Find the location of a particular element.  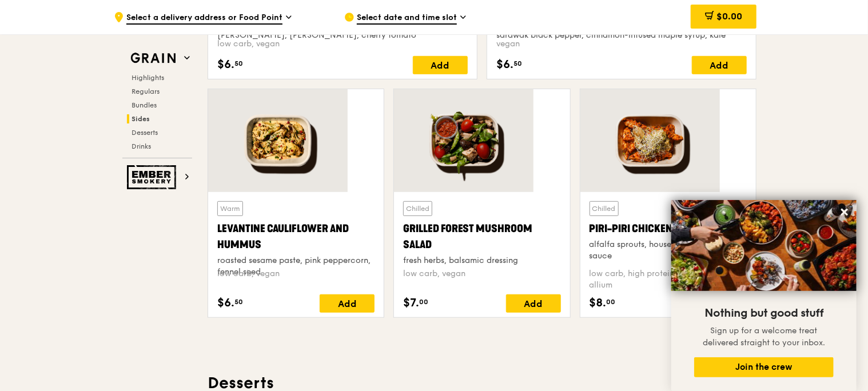

div: roasted sesame paste, pink peppercorn, fennel seed is located at coordinates (296, 267).